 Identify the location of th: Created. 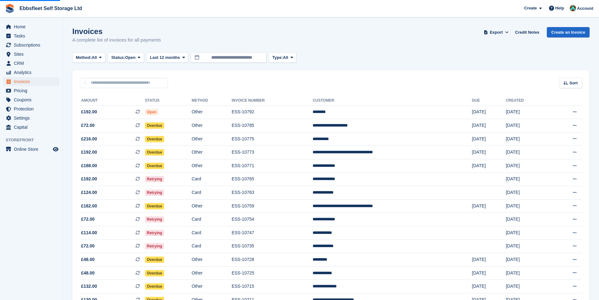
(528, 101).